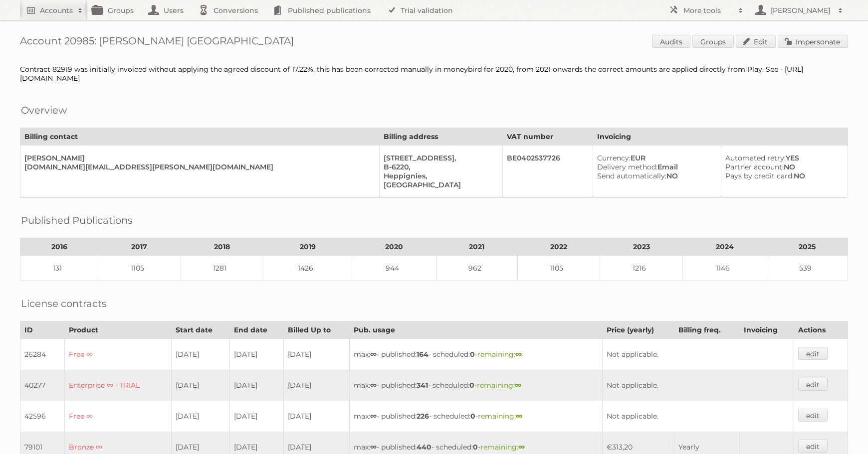 Image resolution: width=868 pixels, height=454 pixels. Describe the element at coordinates (759, 176) in the screenshot. I see `span: Pays by credit card:` at that location.